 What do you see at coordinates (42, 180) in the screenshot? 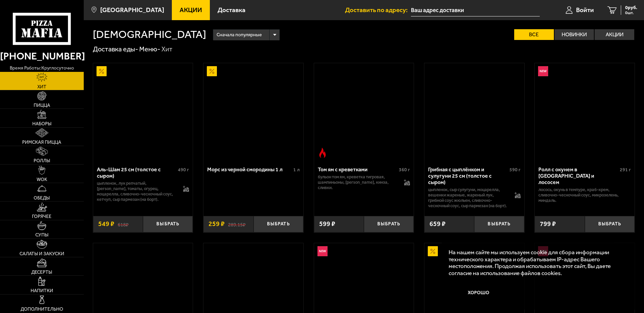
I see `span: WOK` at bounding box center [42, 180].